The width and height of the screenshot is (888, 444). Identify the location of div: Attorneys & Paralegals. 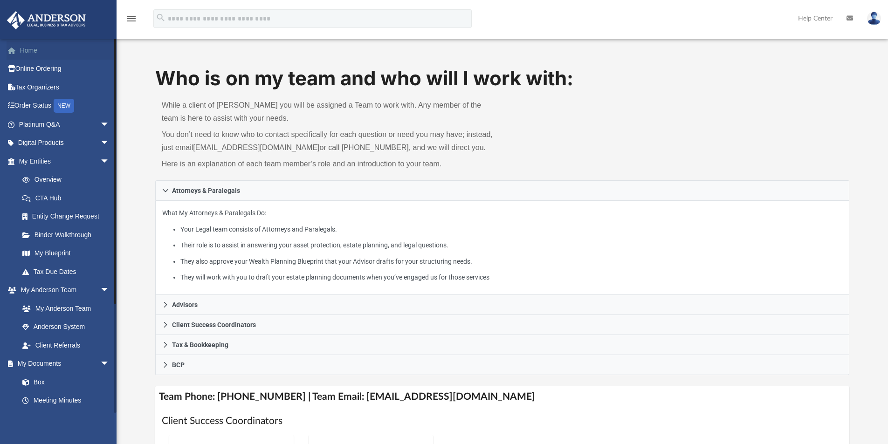
(503, 248).